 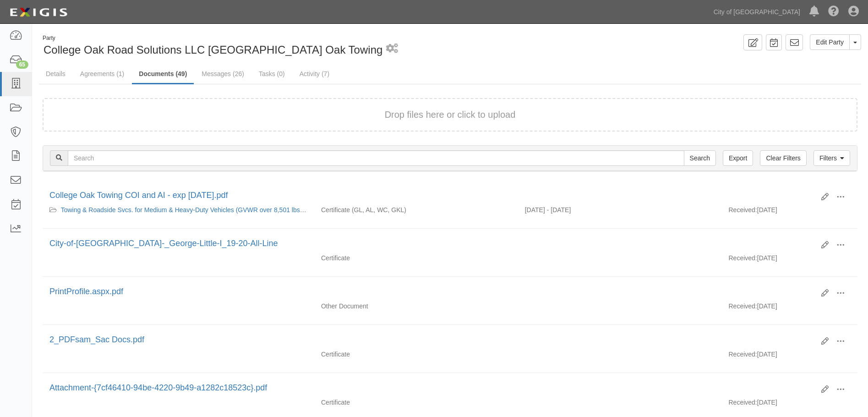 What do you see at coordinates (432, 388) in the screenshot?
I see `div: Attachment-{7cf46410-94be-4220-9b49-a1282c18523c}.pdf` at bounding box center [432, 388].